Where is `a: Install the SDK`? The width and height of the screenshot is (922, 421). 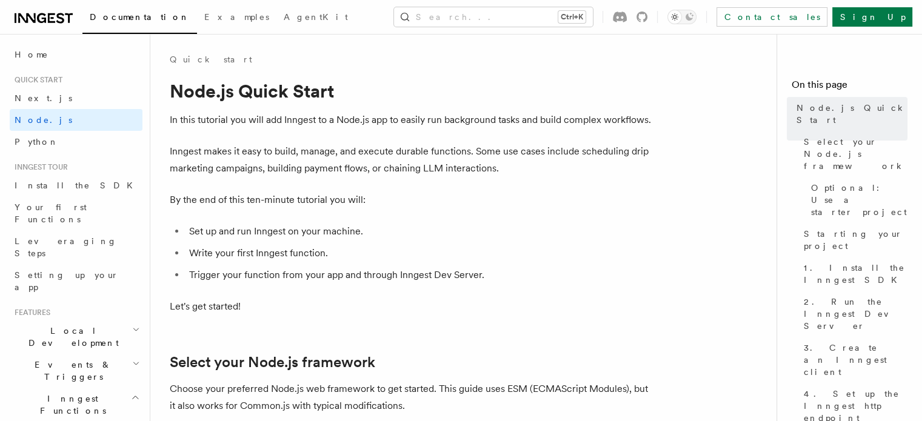
a: Install the SDK is located at coordinates (76, 186).